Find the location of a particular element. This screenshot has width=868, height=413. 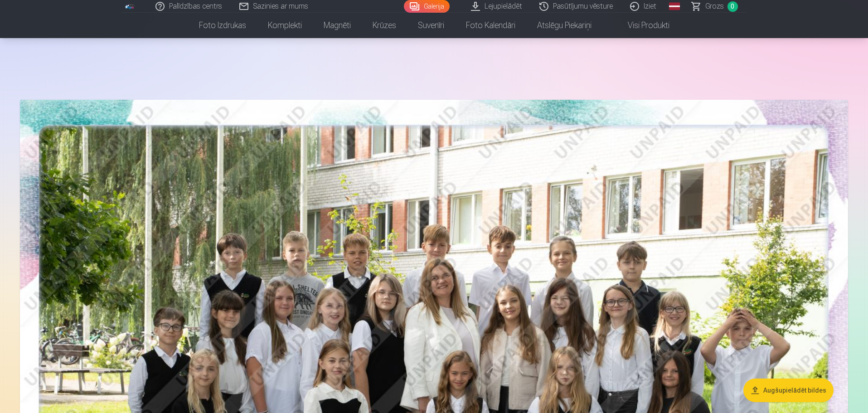

a: Foto izdrukas is located at coordinates (223, 25).